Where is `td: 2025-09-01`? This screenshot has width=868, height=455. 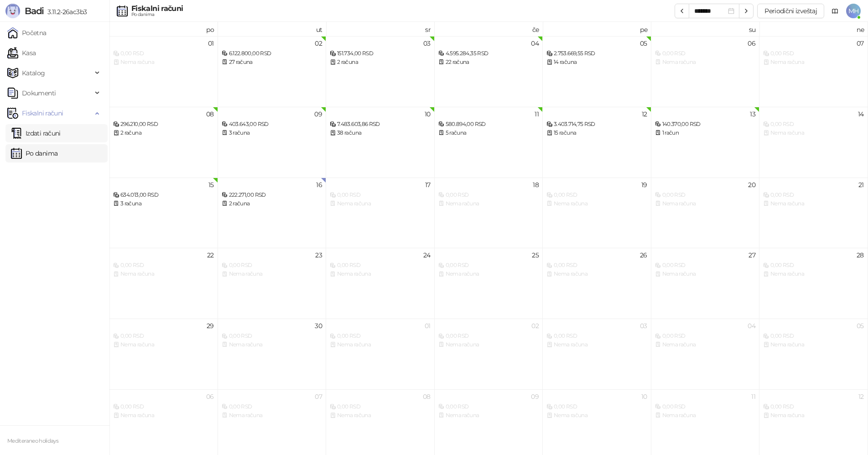
td: 2025-09-01 is located at coordinates (164, 71).